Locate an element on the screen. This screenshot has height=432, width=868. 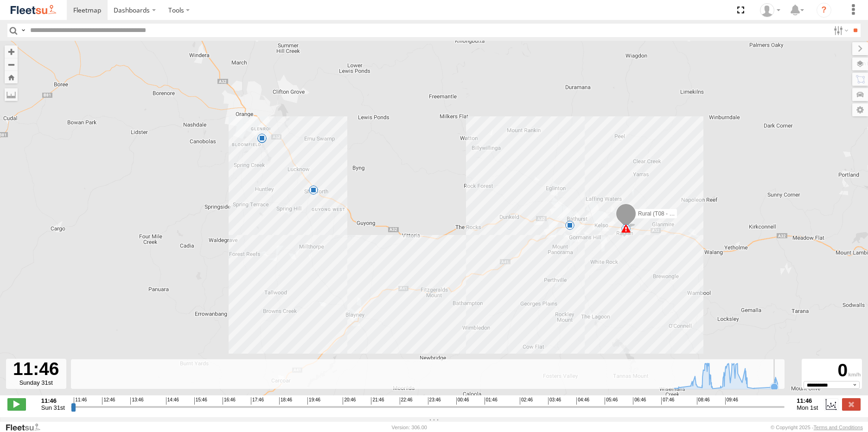
span: Sun 31st Aug 2025 is located at coordinates (53, 408).